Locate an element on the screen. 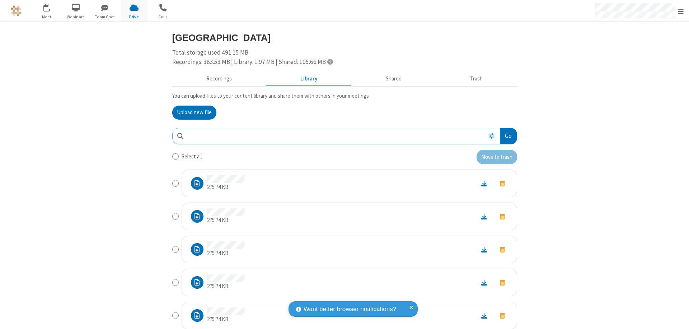 This screenshot has height=329, width=689. span: Drive is located at coordinates (134, 17).